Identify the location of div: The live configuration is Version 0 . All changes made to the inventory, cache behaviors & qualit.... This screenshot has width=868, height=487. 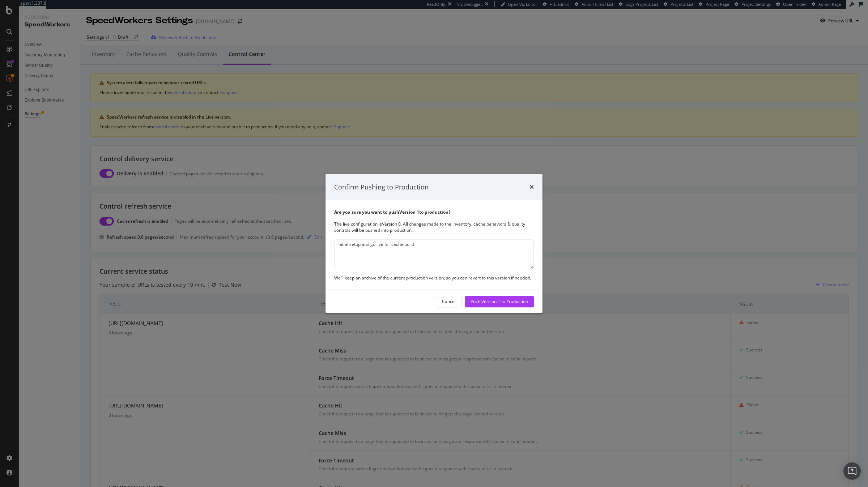
(434, 227).